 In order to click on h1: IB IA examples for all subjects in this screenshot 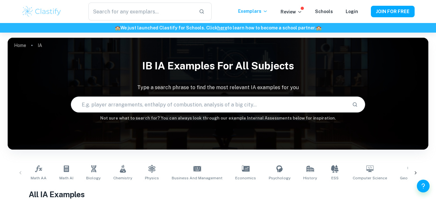, I will do `click(218, 66)`.